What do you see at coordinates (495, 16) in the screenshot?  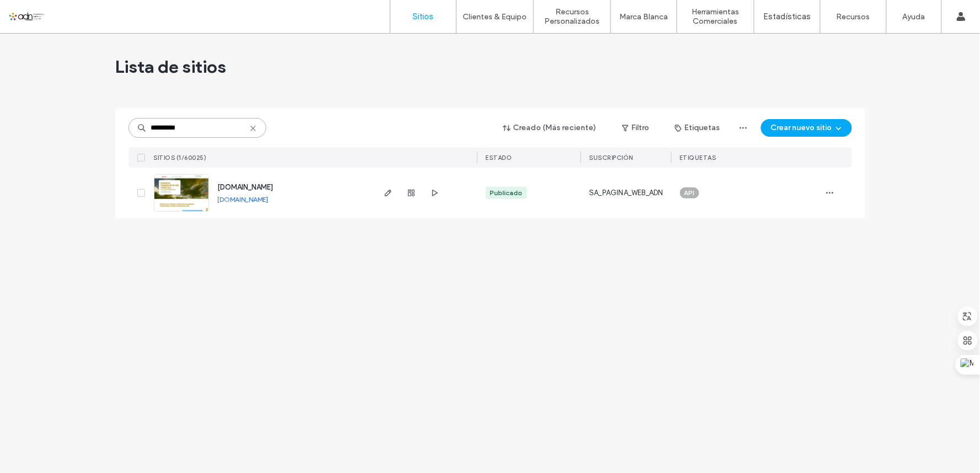 I see `label: Clientes & Equipo` at bounding box center [495, 16].